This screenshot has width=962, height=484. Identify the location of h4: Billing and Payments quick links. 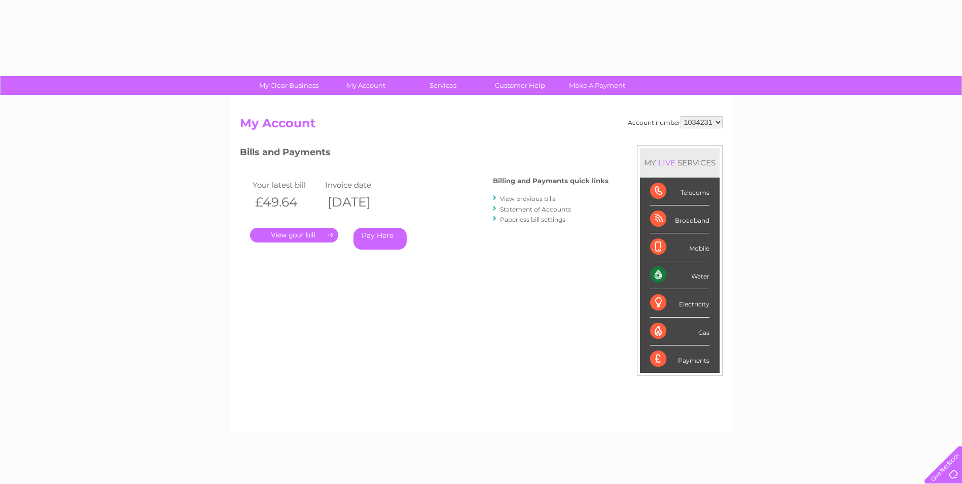
(551, 181).